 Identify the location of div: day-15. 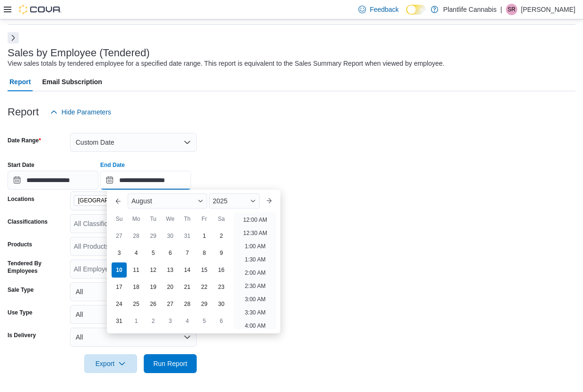
(204, 270).